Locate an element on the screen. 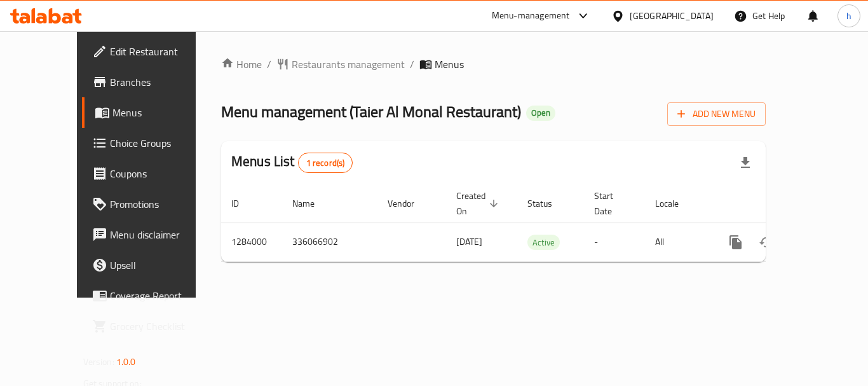  a: Edit Restaurant is located at coordinates (152, 52).